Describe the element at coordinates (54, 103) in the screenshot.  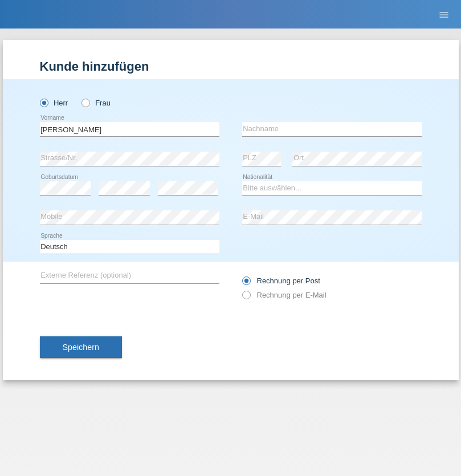
I see `label: Herr` at that location.